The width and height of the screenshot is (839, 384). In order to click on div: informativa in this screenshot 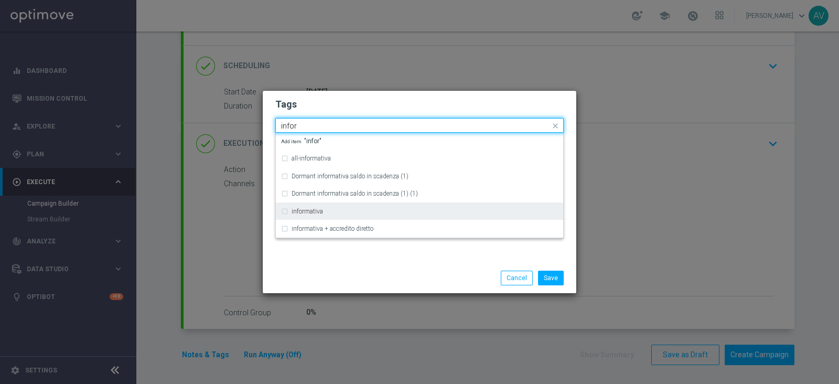, I will do `click(419, 211)`.